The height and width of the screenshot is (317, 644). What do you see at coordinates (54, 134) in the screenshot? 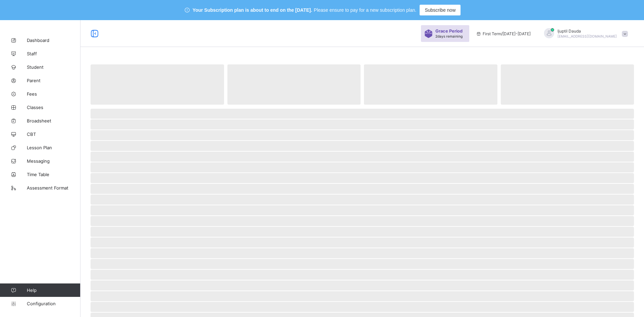
I see `span: CBT` at bounding box center [54, 134].